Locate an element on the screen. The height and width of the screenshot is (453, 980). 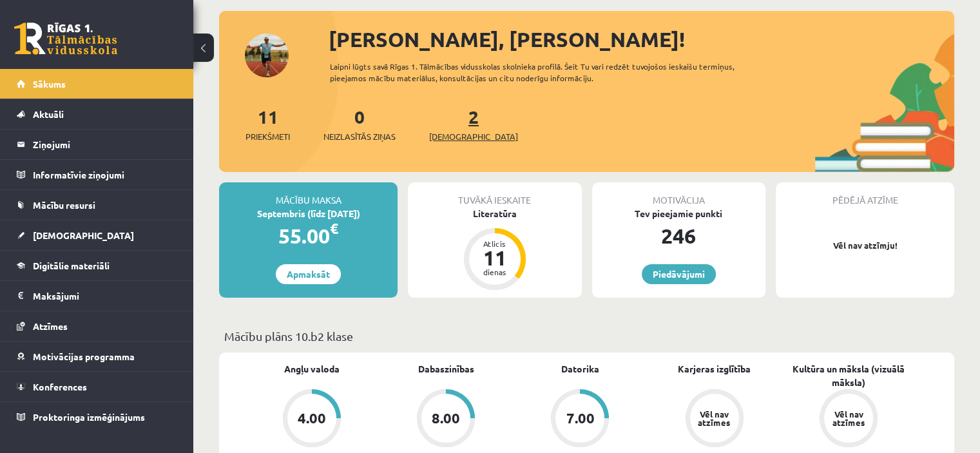
div: Motivācija is located at coordinates (678, 195).